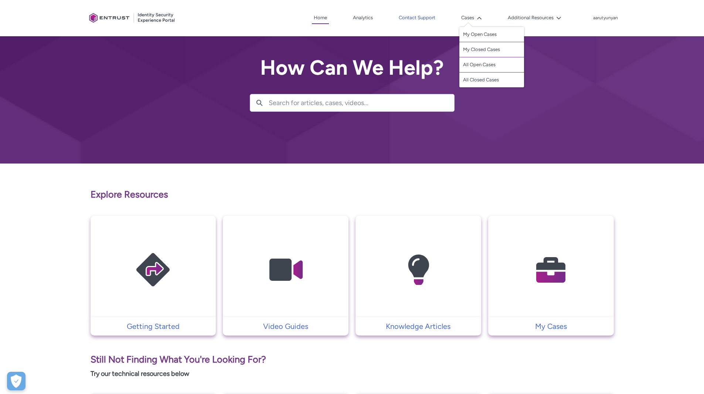 The image size is (704, 394). I want to click on a: Analytics, opens in new tab, so click(363, 18).